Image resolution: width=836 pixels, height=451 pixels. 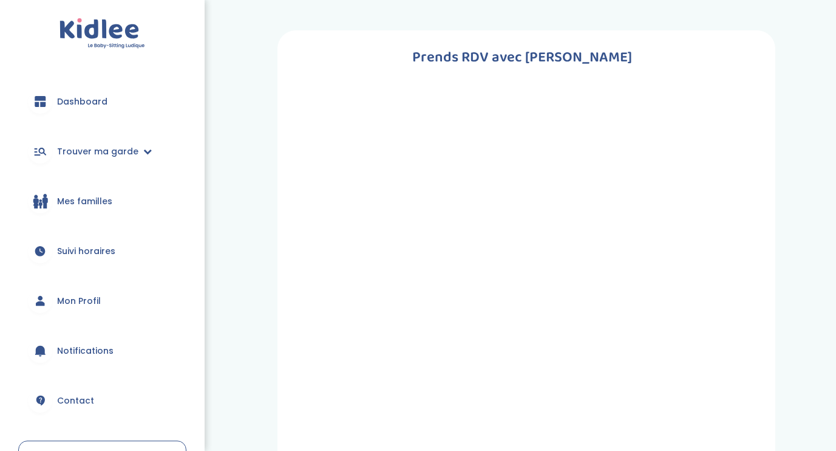 What do you see at coordinates (86, 251) in the screenshot?
I see `span: Suivi horaires` at bounding box center [86, 251].